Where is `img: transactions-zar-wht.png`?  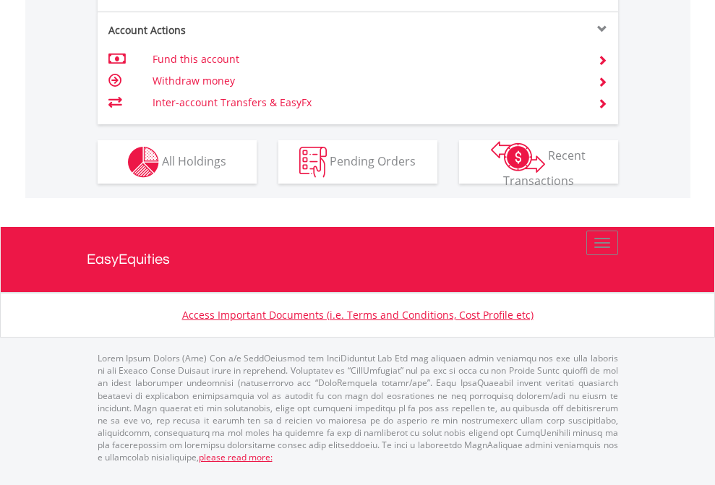 img: transactions-zar-wht.png is located at coordinates (518, 157).